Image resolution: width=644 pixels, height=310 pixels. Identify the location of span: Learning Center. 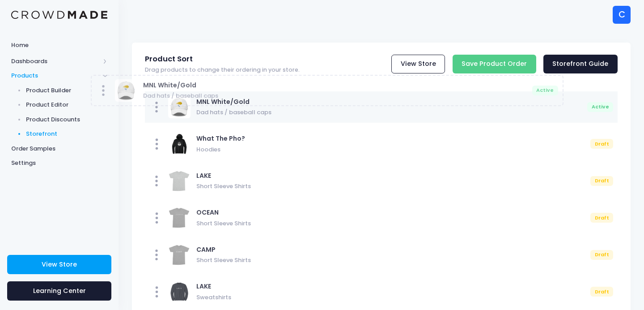
(59, 290).